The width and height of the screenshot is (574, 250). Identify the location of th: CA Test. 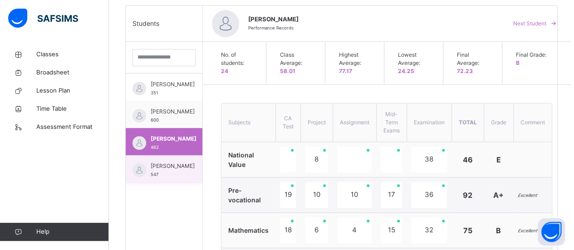
(288, 123).